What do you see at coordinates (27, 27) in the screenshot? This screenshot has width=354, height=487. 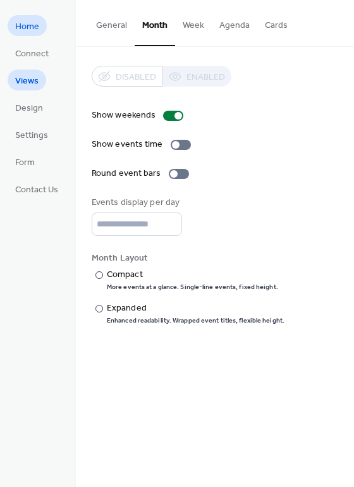 I see `span: Home` at bounding box center [27, 27].